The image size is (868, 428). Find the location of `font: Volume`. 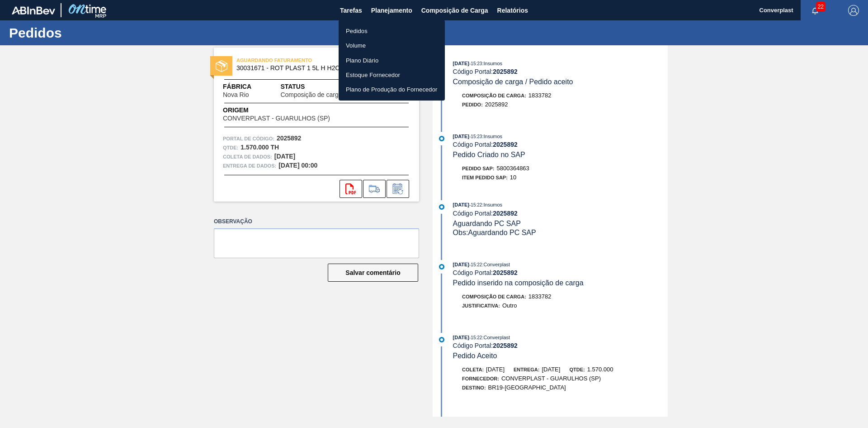

font: Volume is located at coordinates (356, 46).